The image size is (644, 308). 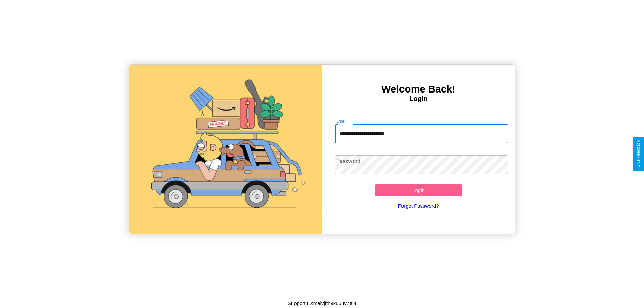 I want to click on p: Support ID: melvjfth9ku5uy7ttj4, so click(x=322, y=303).